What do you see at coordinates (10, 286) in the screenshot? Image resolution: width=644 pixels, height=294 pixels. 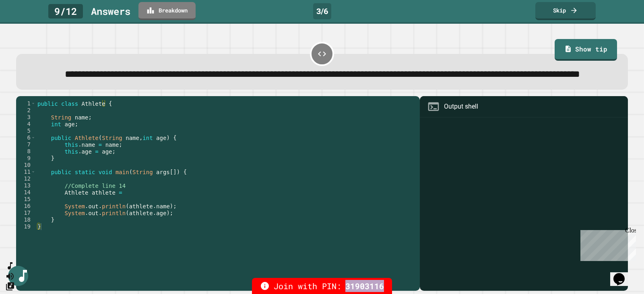 I see `button: Change Music` at bounding box center [10, 286].